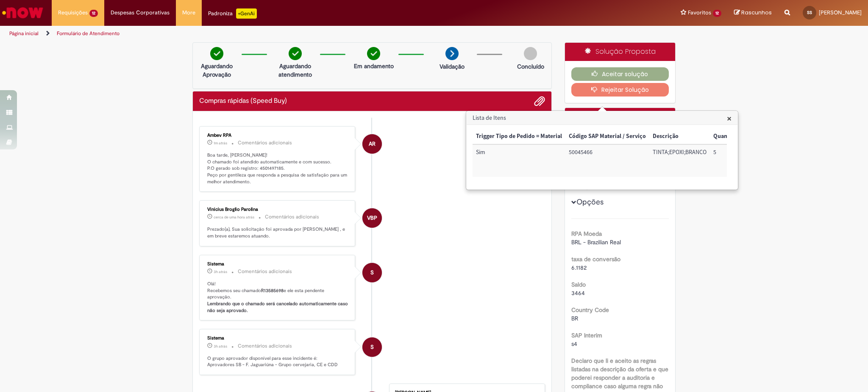  Describe the element at coordinates (23, 13) in the screenshot. I see `img: ServiceNow` at that location.